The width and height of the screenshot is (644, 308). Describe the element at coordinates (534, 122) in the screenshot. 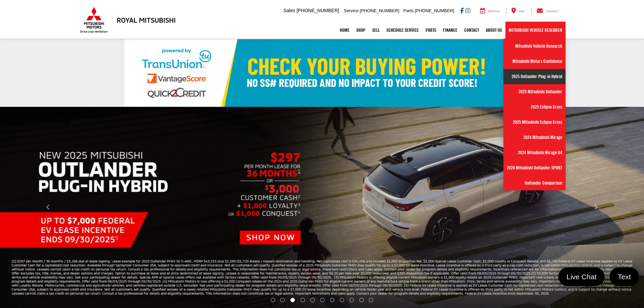

I see `a: 2025 Mitsubishi Eclipse Cross` at that location.